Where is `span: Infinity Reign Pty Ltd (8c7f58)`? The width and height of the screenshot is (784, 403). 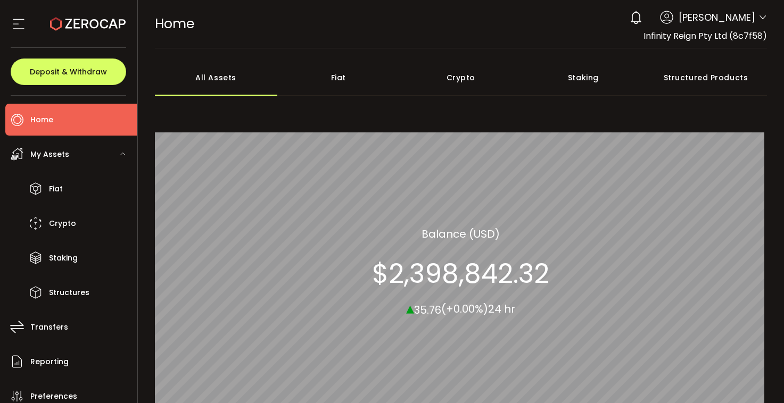 span: Infinity Reign Pty Ltd (8c7f58) is located at coordinates (705, 36).